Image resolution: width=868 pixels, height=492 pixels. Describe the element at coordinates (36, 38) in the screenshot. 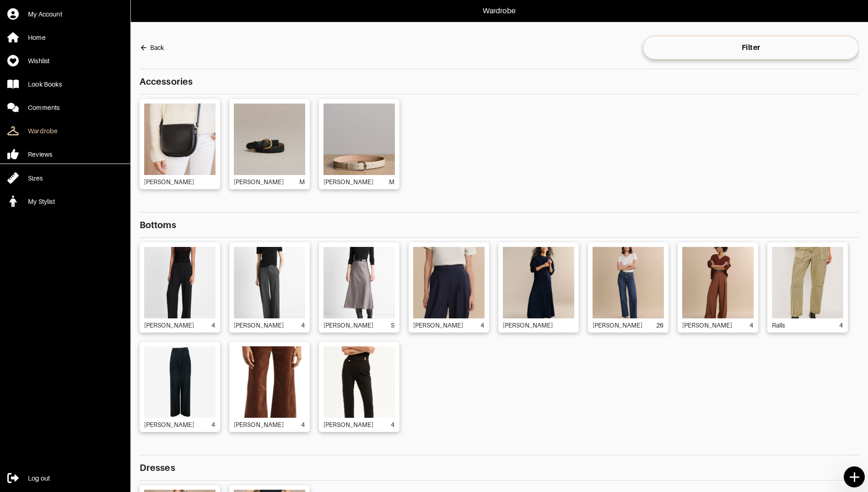

I see `div: Home` at that location.